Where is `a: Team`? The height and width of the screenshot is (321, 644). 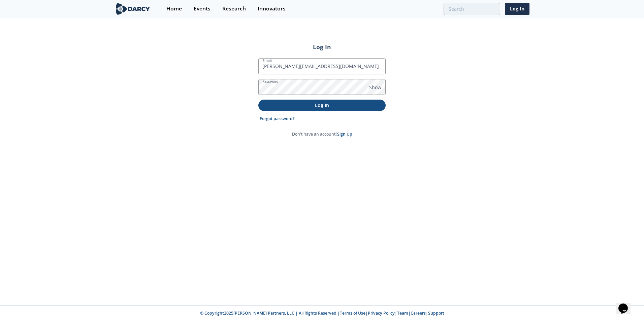 a: Team is located at coordinates (402, 313).